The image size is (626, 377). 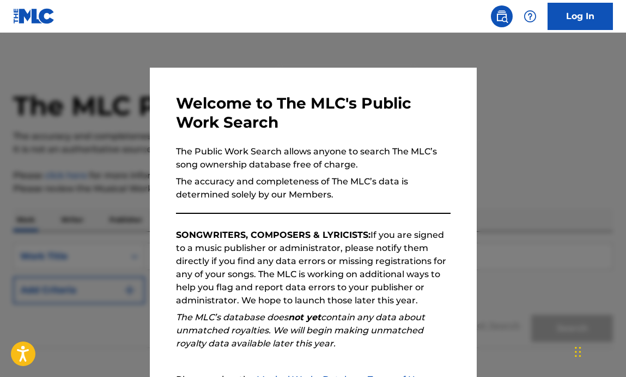 What do you see at coordinates (34, 16) in the screenshot?
I see `img: MLC Logo` at bounding box center [34, 16].